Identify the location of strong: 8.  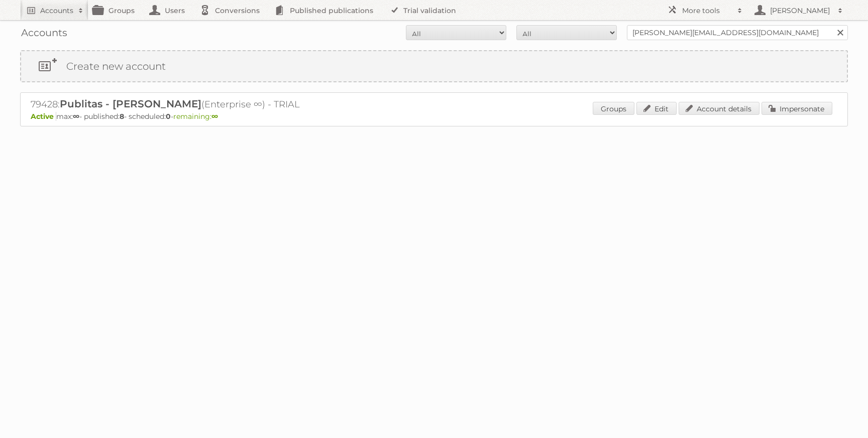
(121, 117).